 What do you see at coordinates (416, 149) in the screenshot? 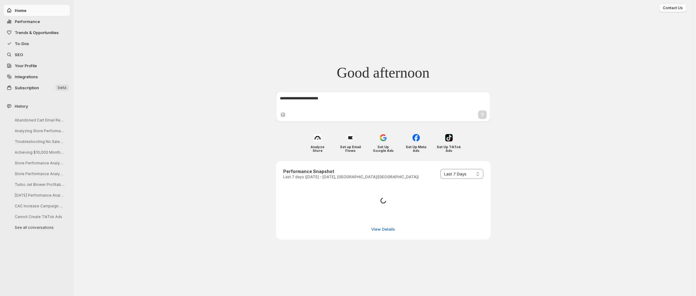
I see `h4: Set Up Meta Ads` at bounding box center [416, 149].